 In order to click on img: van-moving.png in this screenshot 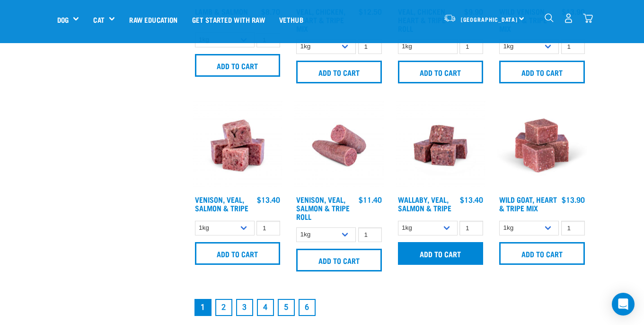, I will do `click(450, 18)`.